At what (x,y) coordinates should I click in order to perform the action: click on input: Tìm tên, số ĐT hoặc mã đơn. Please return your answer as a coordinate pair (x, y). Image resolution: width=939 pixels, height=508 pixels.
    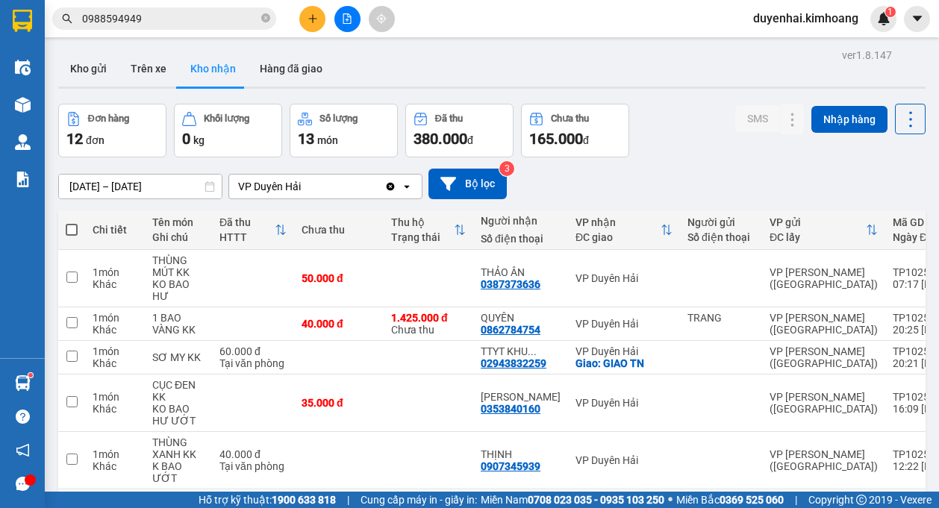
    Looking at the image, I should click on (170, 19).